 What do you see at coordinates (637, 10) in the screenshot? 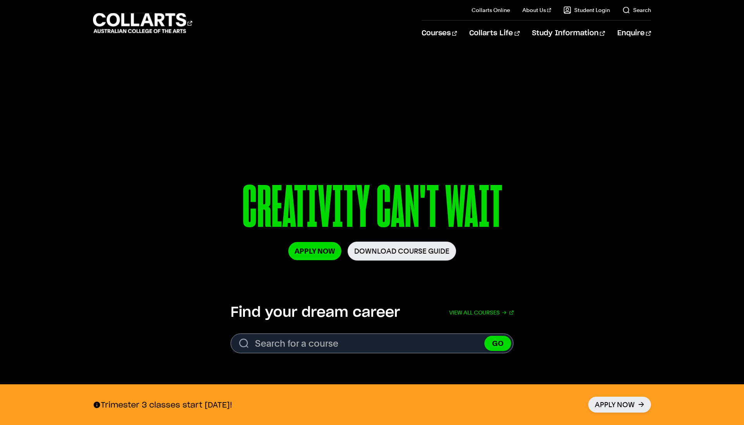
I see `a: Search` at bounding box center [637, 10].